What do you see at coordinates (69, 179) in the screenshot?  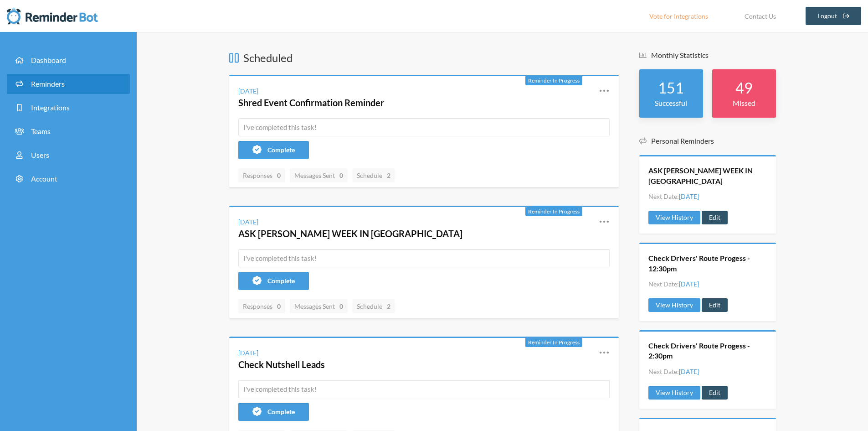 I see `a: Account` at bounding box center [69, 179].